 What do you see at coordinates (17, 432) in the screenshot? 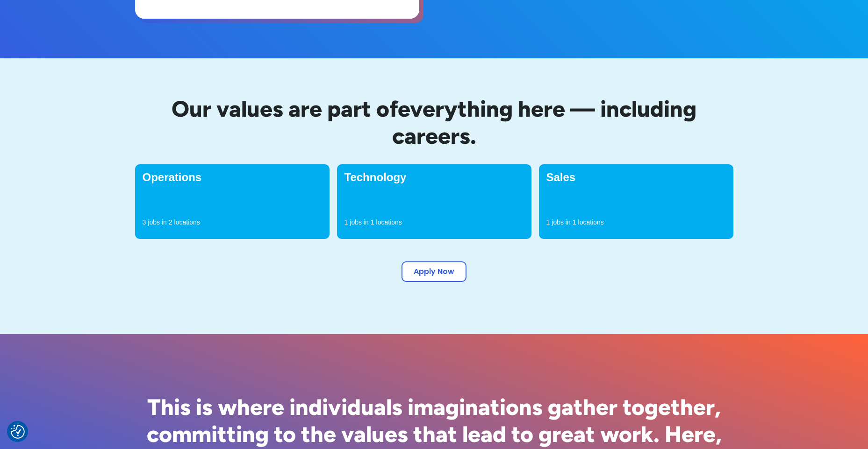
I see `img: Revisit consent button` at bounding box center [17, 432].